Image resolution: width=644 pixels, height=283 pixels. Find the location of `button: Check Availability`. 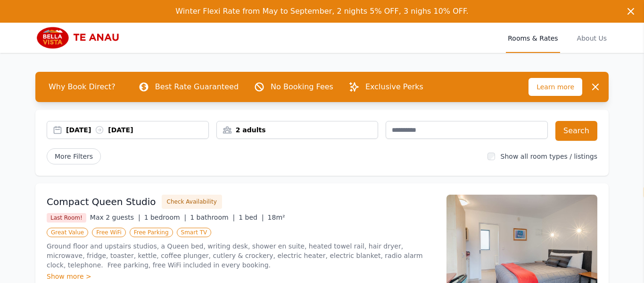

button: Check Availability is located at coordinates (192, 201).